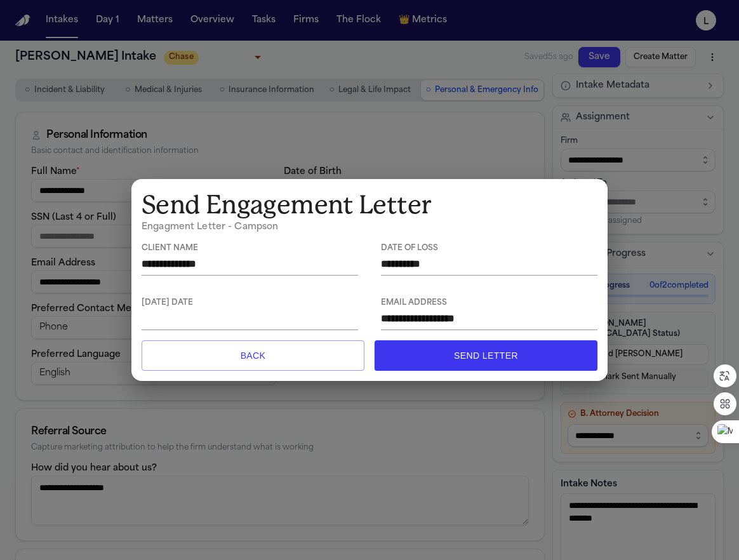 The width and height of the screenshot is (739, 560). What do you see at coordinates (485, 356) in the screenshot?
I see `button: Send Letter` at bounding box center [485, 356].